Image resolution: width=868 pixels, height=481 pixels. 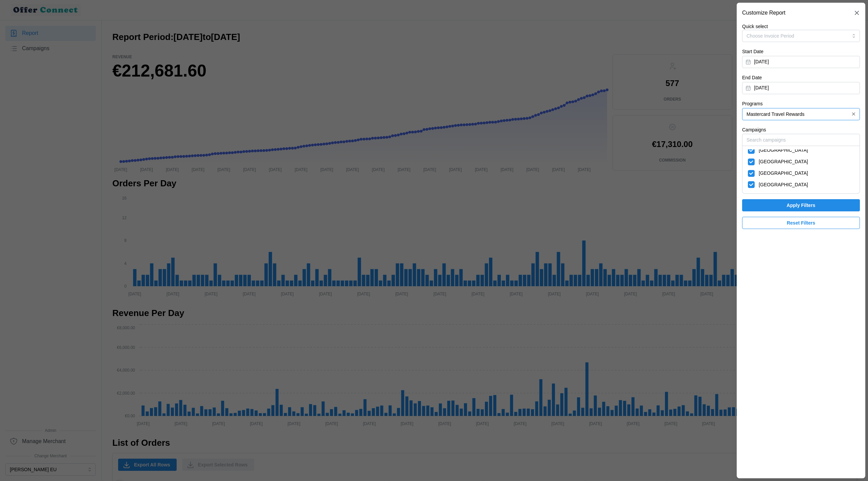 I want to click on span: Choose Invoice Period, so click(x=771, y=36).